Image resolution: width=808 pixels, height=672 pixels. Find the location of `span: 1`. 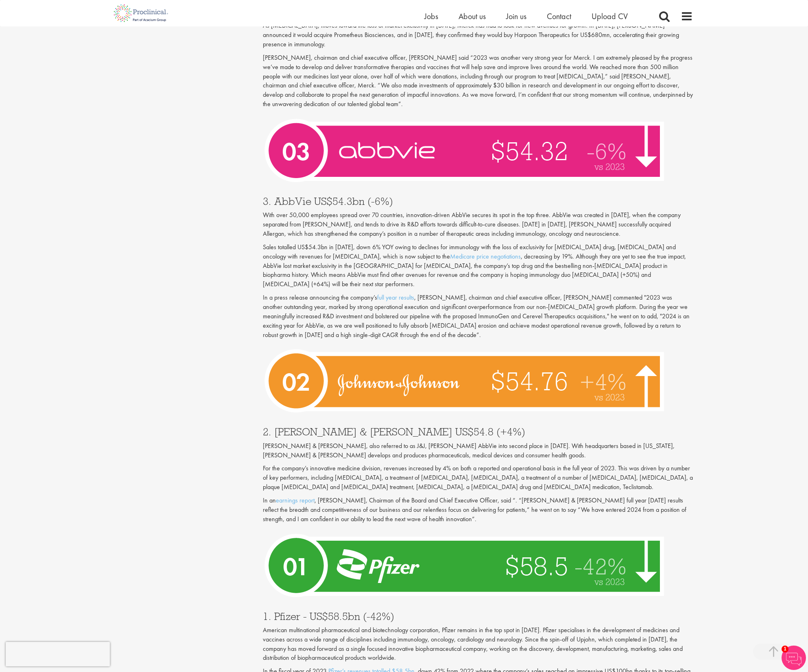

span: 1 is located at coordinates (785, 649).